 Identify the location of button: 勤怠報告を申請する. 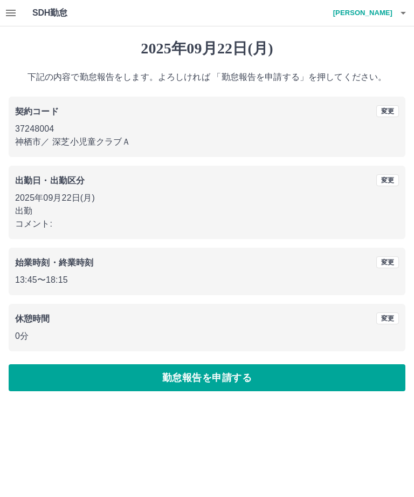
(207, 377).